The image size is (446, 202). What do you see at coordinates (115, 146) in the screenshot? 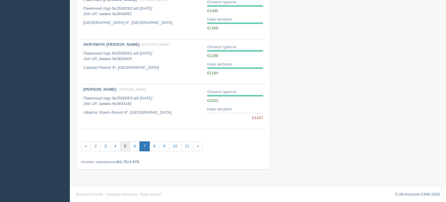
I see `a: 4` at bounding box center [115, 146].